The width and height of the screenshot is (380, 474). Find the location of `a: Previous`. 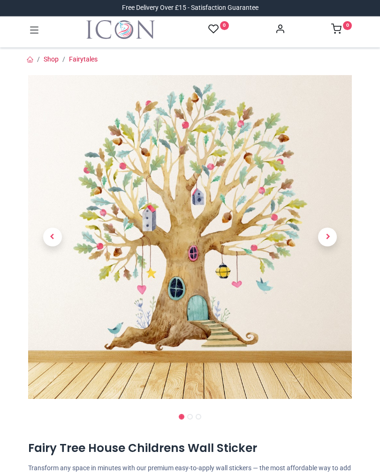

a: Previous is located at coordinates (53, 237).